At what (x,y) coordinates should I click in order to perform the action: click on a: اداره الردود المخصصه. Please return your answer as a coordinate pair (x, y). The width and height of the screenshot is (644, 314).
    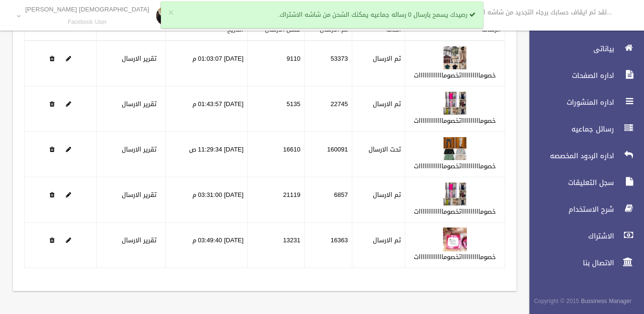
    Looking at the image, I should click on (583, 156).